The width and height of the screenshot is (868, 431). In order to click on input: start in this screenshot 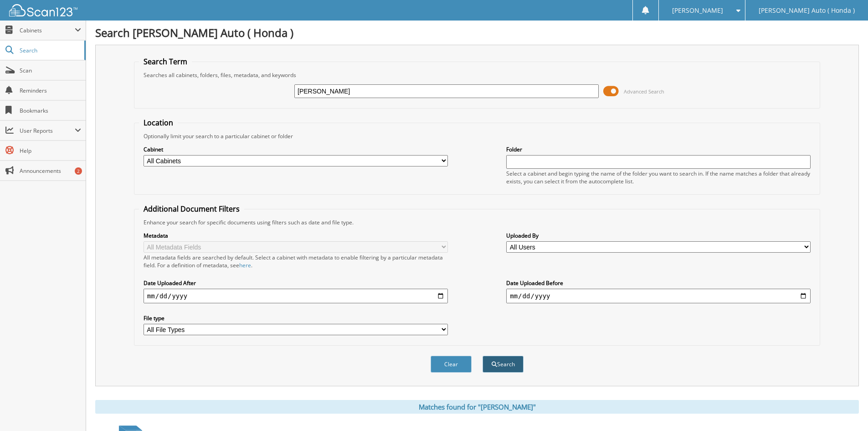, I will do `click(296, 296)`.